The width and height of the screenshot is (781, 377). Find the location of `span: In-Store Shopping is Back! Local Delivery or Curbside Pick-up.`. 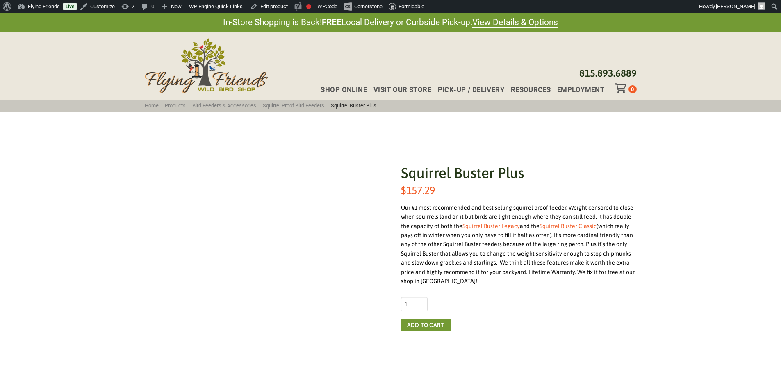

span: In-Store Shopping is Back! Local Delivery or Curbside Pick-up. is located at coordinates (390, 22).